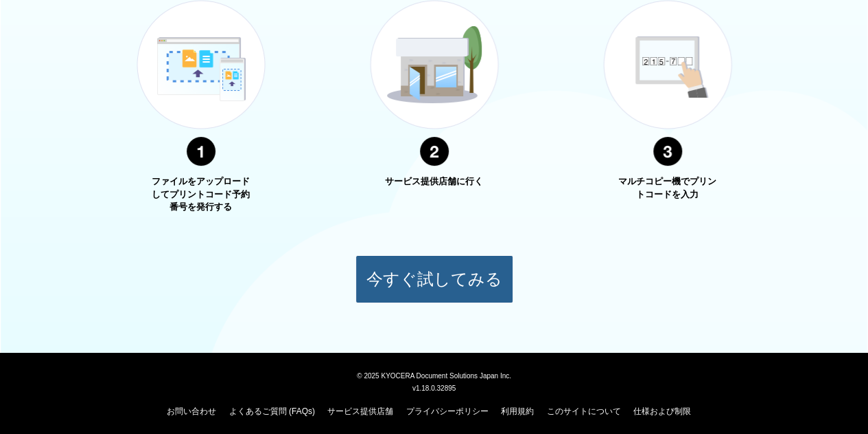  Describe the element at coordinates (434, 279) in the screenshot. I see `button: 今すぐ試してみる` at that location.